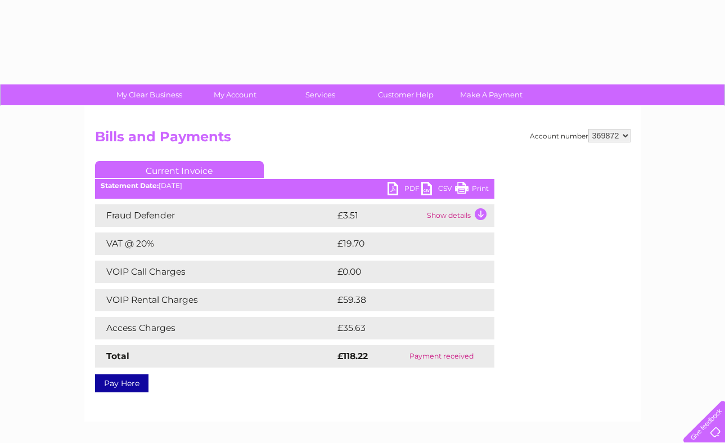 The height and width of the screenshot is (443, 725). Describe the element at coordinates (491, 94) in the screenshot. I see `a: Make A Payment` at that location.